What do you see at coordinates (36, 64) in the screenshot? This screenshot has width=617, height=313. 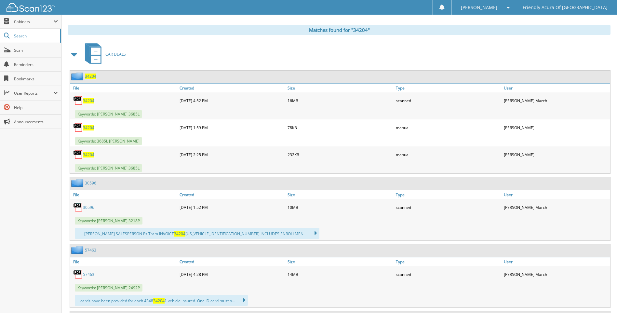 I see `span: Reminders` at bounding box center [36, 64].